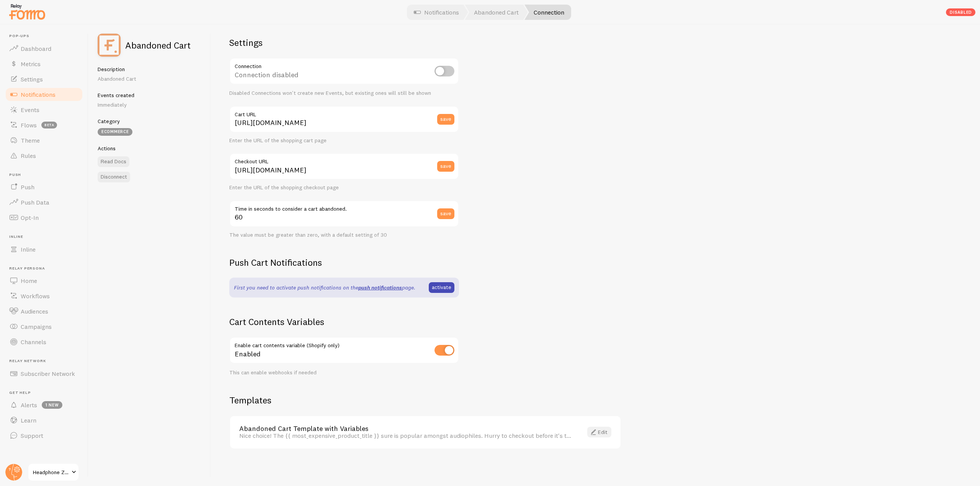 The height and width of the screenshot is (486, 980). I want to click on a: Audiences, so click(44, 311).